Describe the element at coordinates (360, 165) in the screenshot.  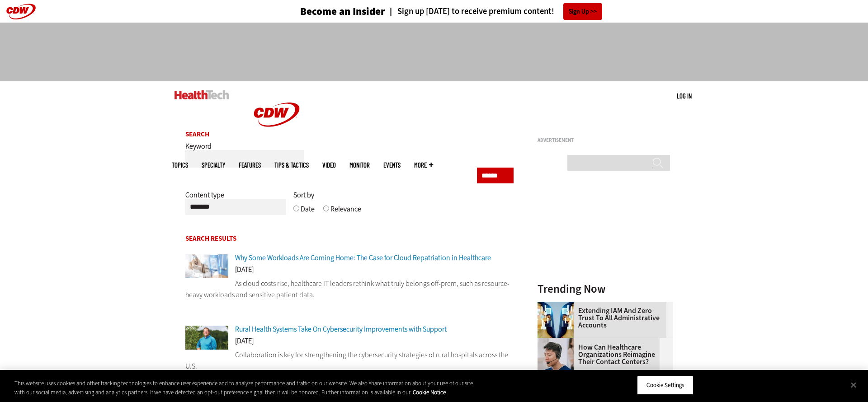
I see `a: MonITor` at that location.